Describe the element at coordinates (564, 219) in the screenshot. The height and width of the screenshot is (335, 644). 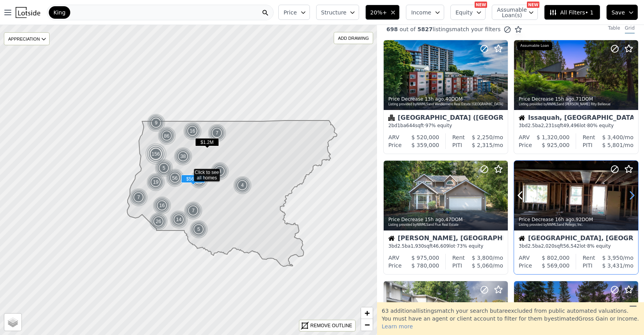
I see `time: 2025-09-24 03:04` at that location.